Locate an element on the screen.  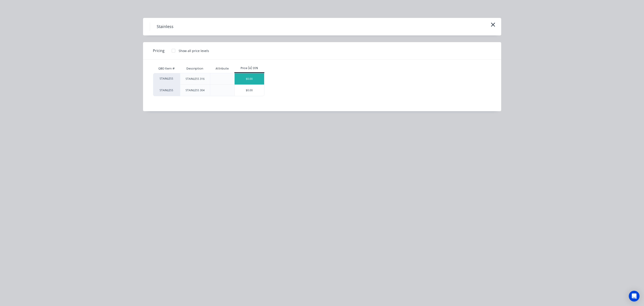
div: Description is located at coordinates (195, 69).